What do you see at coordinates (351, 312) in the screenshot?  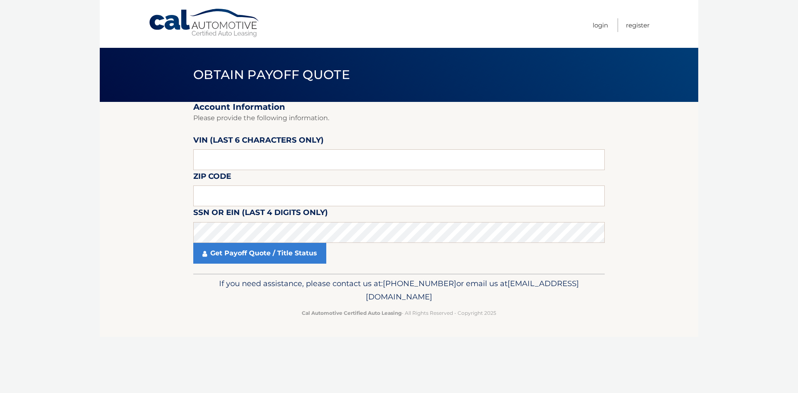 I see `strong: Cal Automotive Certified Auto Leasing` at bounding box center [351, 312].